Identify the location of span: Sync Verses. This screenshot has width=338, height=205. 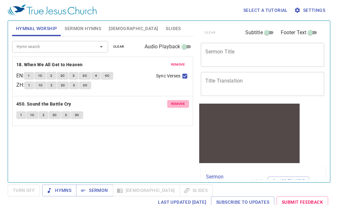
(168, 76).